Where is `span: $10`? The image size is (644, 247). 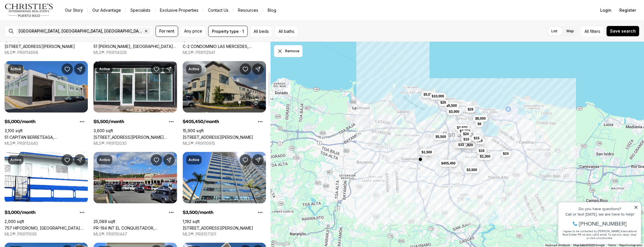
span: $10 is located at coordinates (466, 139).